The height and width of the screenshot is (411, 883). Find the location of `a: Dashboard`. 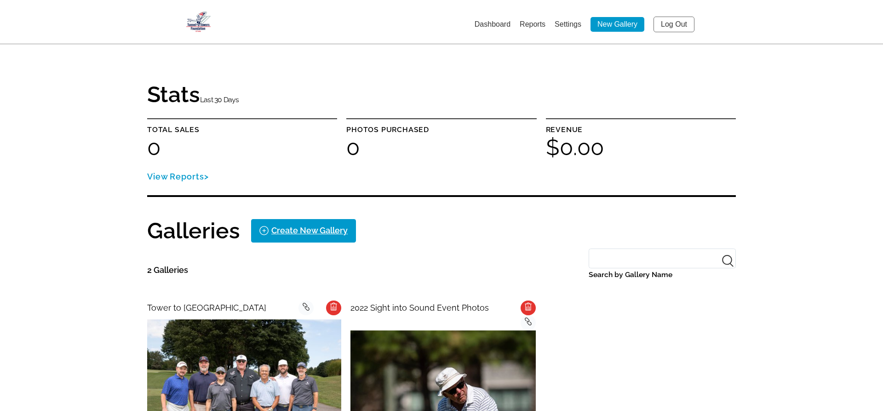

a: Dashboard is located at coordinates (493, 24).